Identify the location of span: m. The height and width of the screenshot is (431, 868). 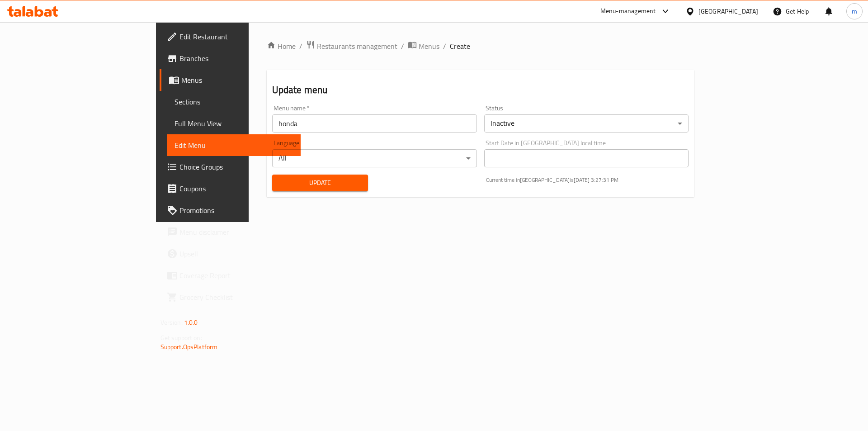
(854, 11).